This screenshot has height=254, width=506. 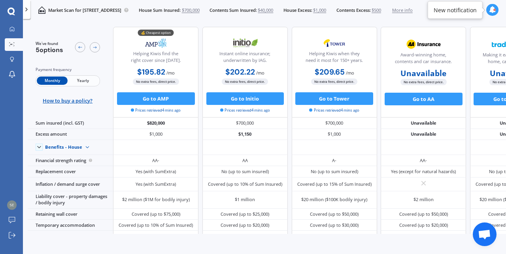 I want to click on div: Liability cover - property damages / bodily injury, so click(x=70, y=200).